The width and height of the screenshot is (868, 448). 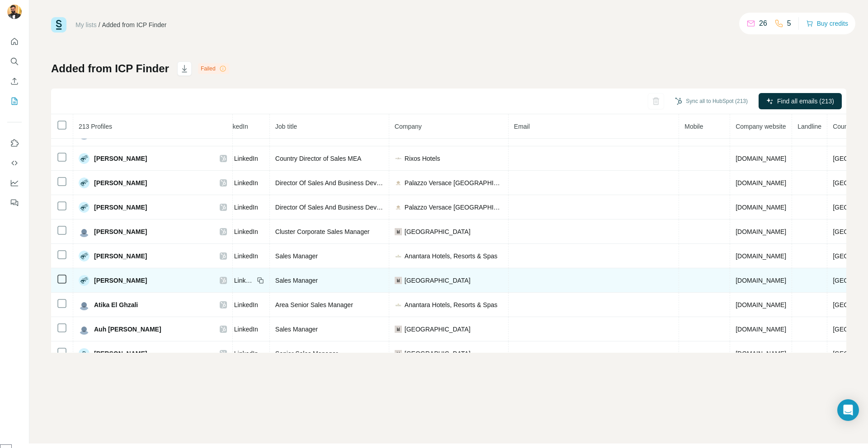 What do you see at coordinates (134, 25) in the screenshot?
I see `div: Added from ICP Finder` at bounding box center [134, 25].